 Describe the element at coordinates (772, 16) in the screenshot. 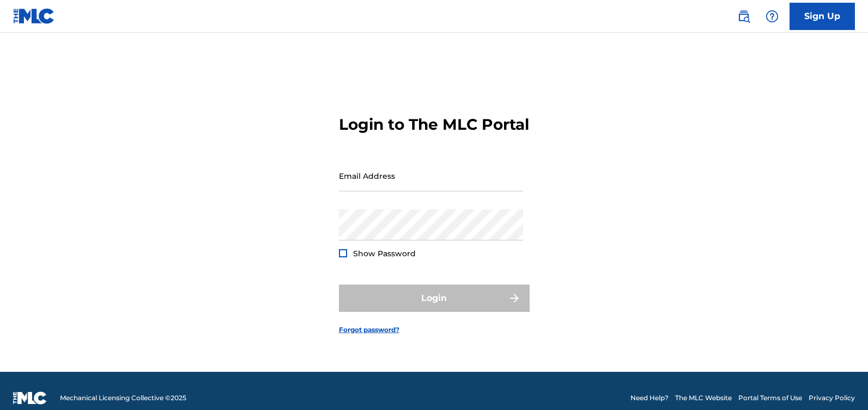

I see `div: Help` at that location.